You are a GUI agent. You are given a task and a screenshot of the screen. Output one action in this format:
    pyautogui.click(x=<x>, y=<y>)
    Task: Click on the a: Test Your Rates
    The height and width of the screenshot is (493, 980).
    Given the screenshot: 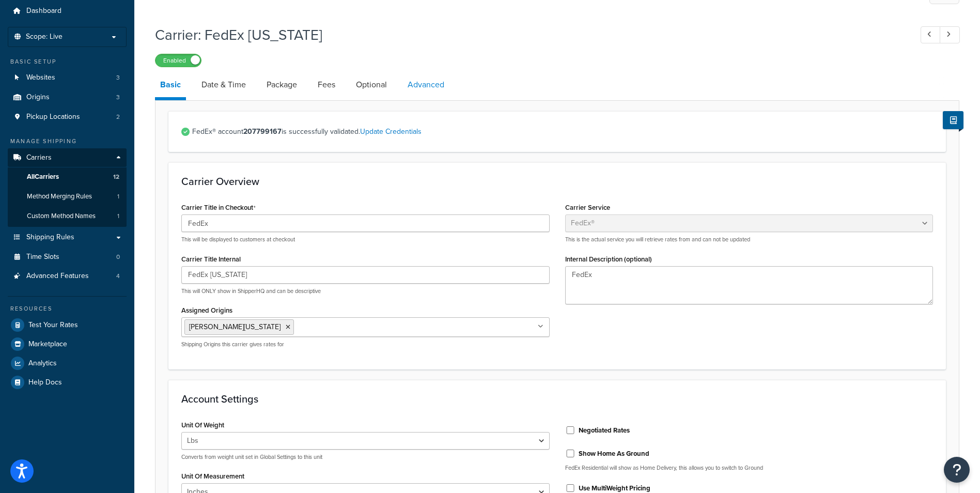 What is the action you would take?
    pyautogui.click(x=67, y=325)
    